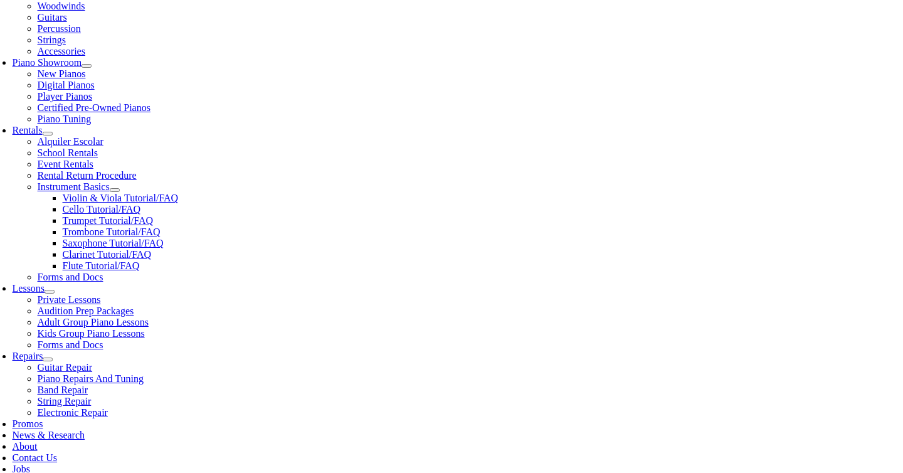  What do you see at coordinates (94, 107) in the screenshot?
I see `a: Certified Pre-Owned Pianos` at bounding box center [94, 107].